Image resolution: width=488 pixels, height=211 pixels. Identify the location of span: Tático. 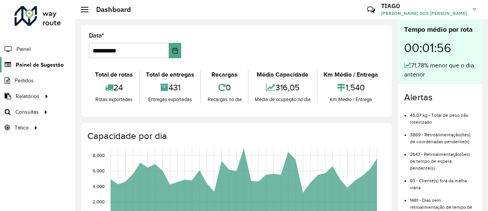
(21, 128).